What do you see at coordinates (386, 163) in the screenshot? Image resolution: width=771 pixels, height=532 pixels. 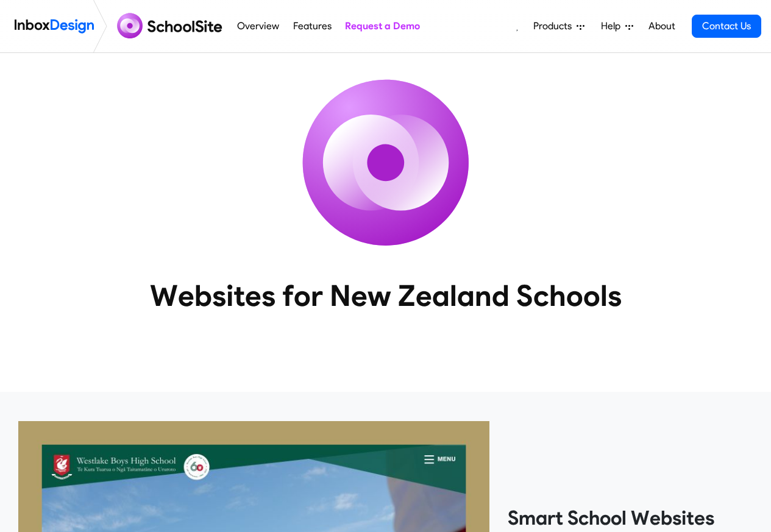 I see `img: icon_schoolsite.svg` at bounding box center [386, 163].